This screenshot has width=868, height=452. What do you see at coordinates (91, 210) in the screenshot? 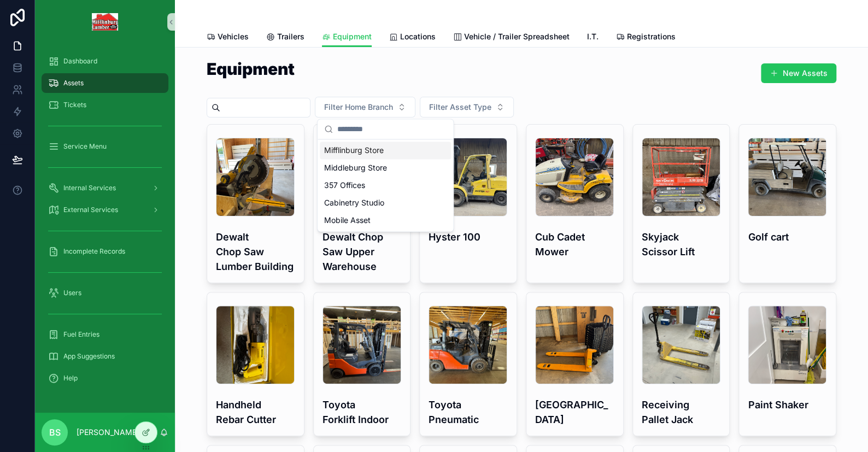
I see `span: External Services` at bounding box center [91, 210].